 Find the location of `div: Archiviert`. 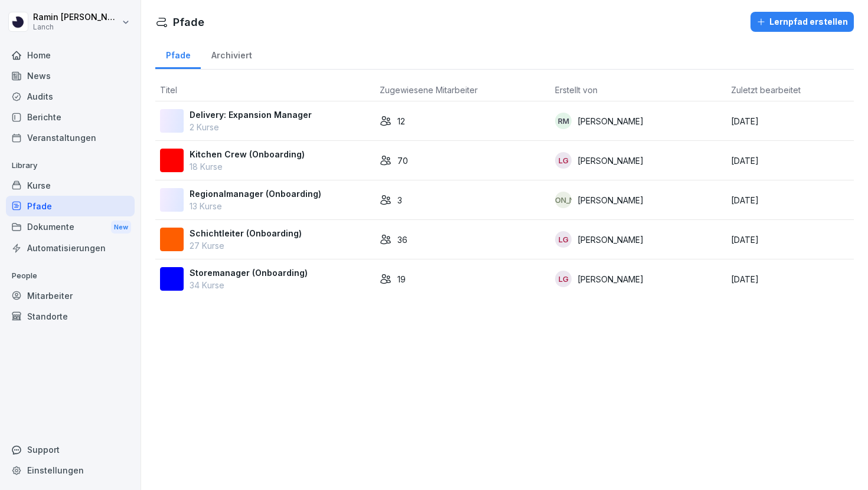

div: Archiviert is located at coordinates (231, 54).